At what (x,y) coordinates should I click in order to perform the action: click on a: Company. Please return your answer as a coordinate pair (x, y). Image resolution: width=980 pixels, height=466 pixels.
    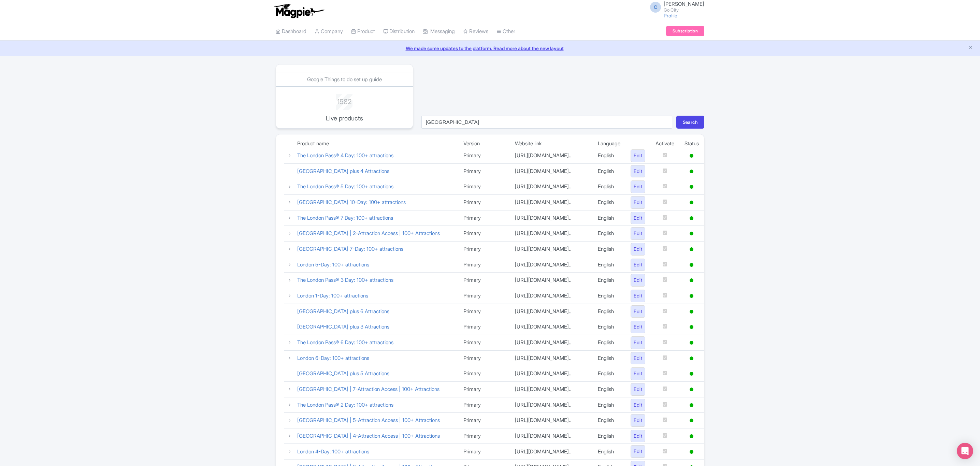
    Looking at the image, I should click on (329, 31).